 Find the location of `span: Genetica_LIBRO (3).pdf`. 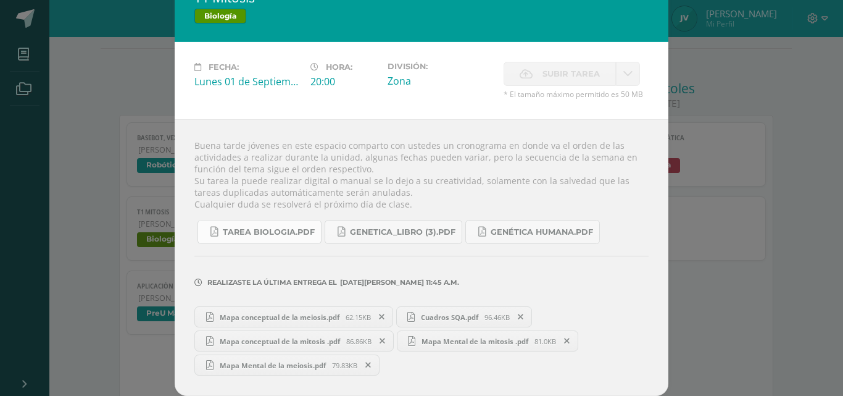

span: Genetica_LIBRO (3).pdf is located at coordinates (402, 232).